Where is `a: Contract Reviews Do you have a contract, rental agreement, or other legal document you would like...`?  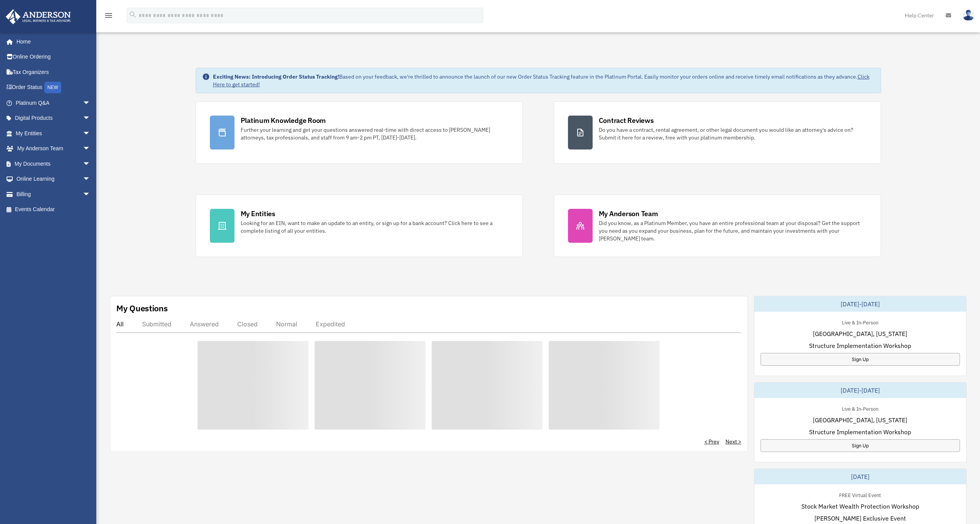 a: Contract Reviews Do you have a contract, rental agreement, or other legal document you would like... is located at coordinates (718, 133).